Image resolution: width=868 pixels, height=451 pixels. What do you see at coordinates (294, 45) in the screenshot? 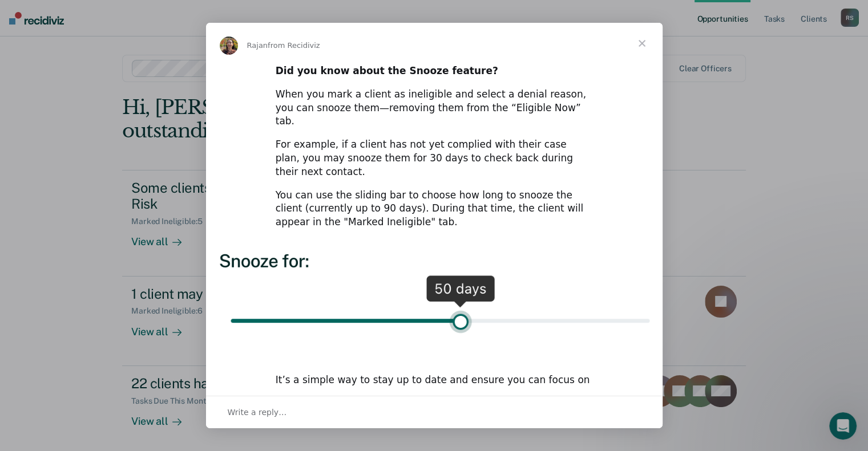
I see `span: from Recidiviz` at bounding box center [294, 45].